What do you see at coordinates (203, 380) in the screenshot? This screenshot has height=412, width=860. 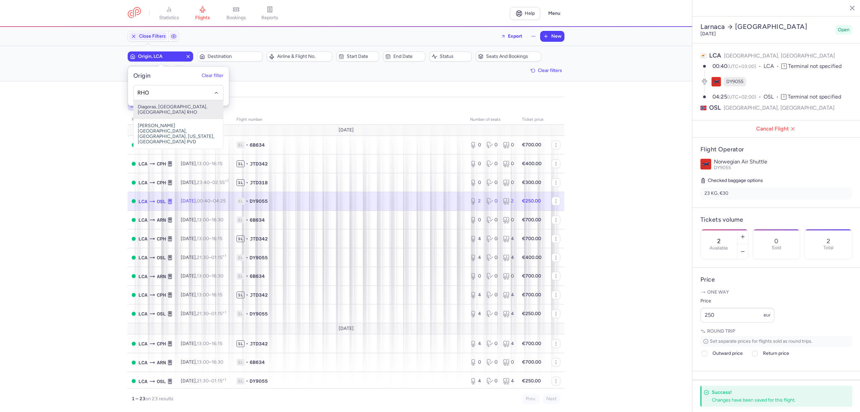 I see `time: 21:30` at bounding box center [203, 380].